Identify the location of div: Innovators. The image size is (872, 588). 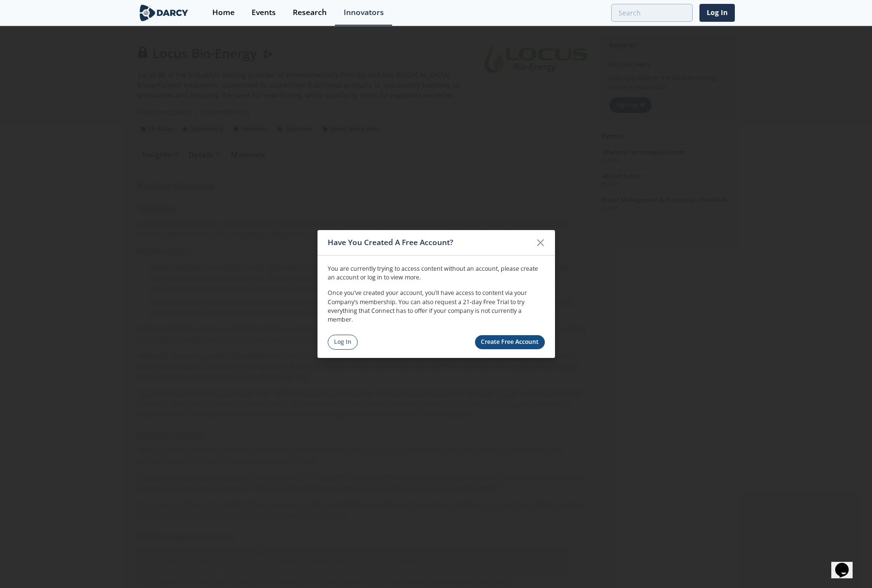
(364, 12).